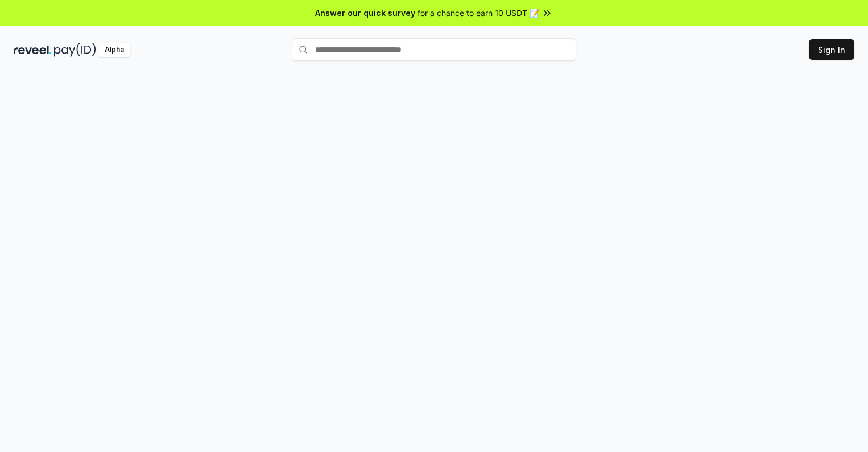  What do you see at coordinates (365, 12) in the screenshot?
I see `span: Answer our quick survey` at bounding box center [365, 12].